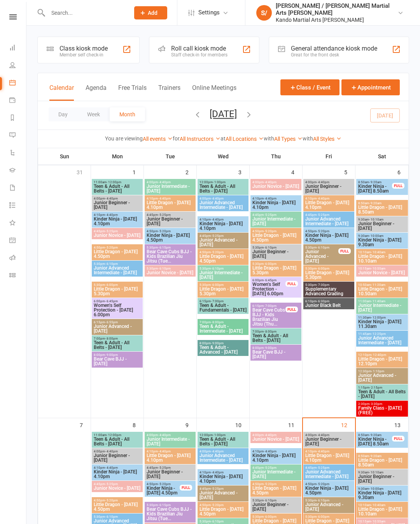  What do you see at coordinates (378, 371) in the screenshot?
I see `span: - 1:10pm` at bounding box center [378, 371].